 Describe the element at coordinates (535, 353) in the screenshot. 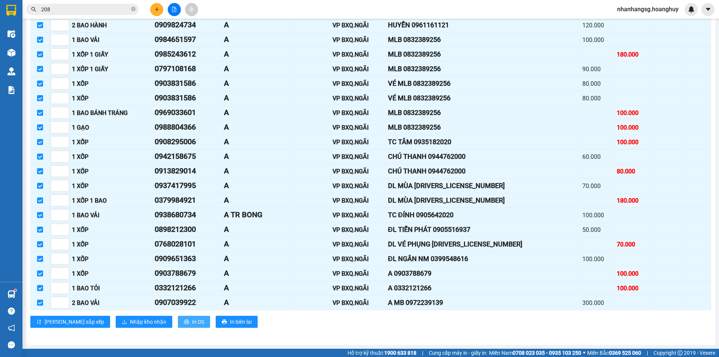

I see `span: Miền Nam` at that location.